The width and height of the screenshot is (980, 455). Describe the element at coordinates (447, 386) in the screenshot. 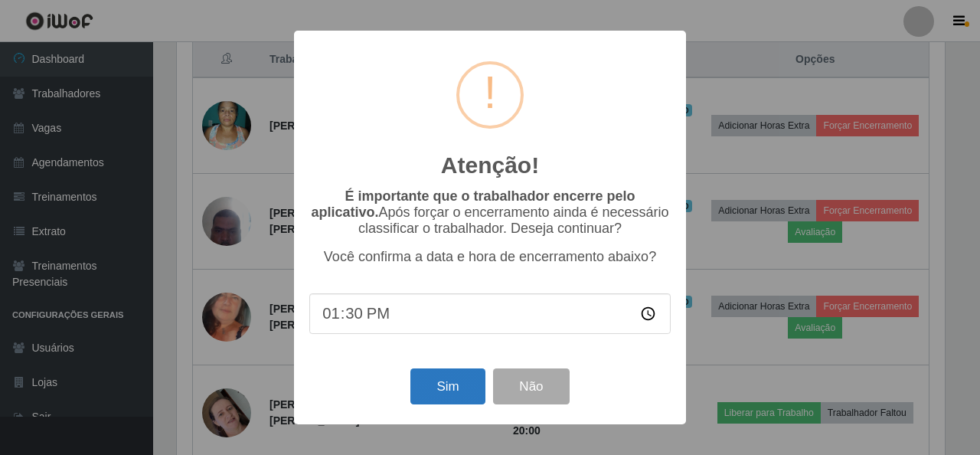

I see `button: Sim` at that location.